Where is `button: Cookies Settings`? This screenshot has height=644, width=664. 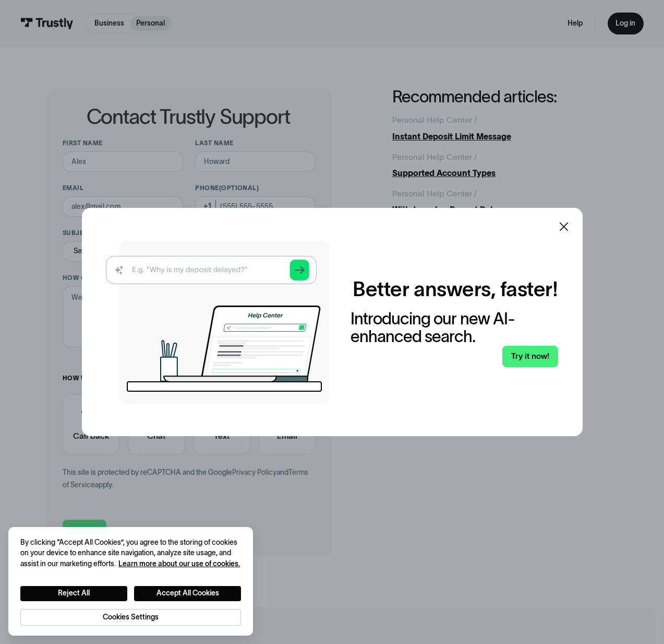 button: Cookies Settings is located at coordinates (131, 617).